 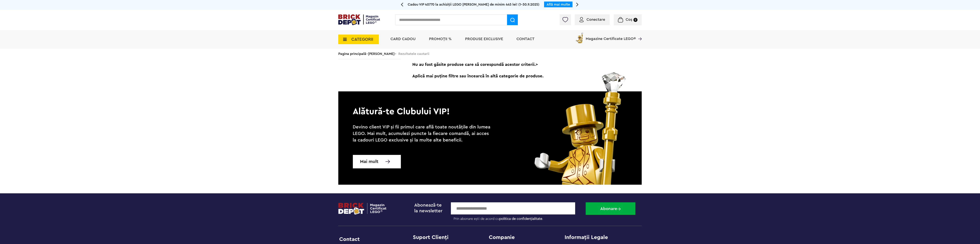 I want to click on img: footerlogo, so click(x=362, y=208).